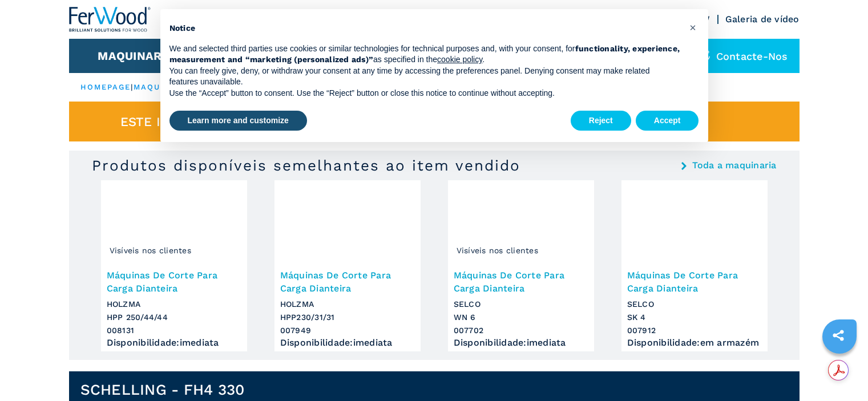 The width and height of the screenshot is (868, 401). Describe the element at coordinates (110, 19) in the screenshot. I see `img: Ferwood` at that location.